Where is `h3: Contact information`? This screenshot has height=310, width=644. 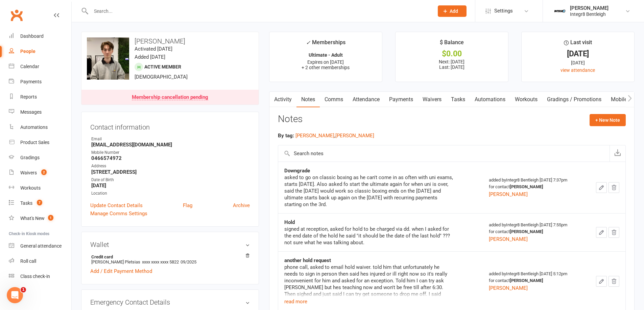
h3: Contact information is located at coordinates (170, 126).